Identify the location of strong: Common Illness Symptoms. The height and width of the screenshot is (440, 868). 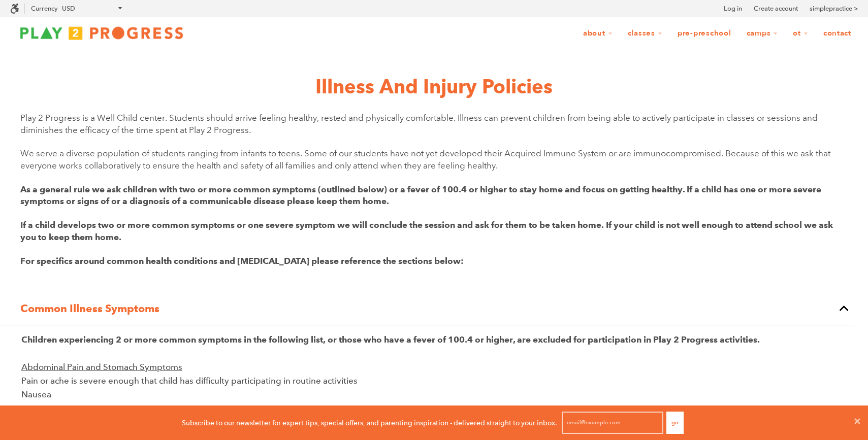
(90, 308).